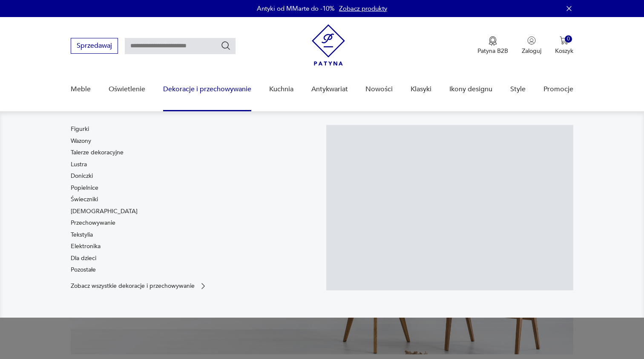 This screenshot has height=359, width=644. What do you see at coordinates (132, 286) in the screenshot?
I see `p: Zobacz wszystkie dekoracje i przechowywanie` at bounding box center [132, 286].